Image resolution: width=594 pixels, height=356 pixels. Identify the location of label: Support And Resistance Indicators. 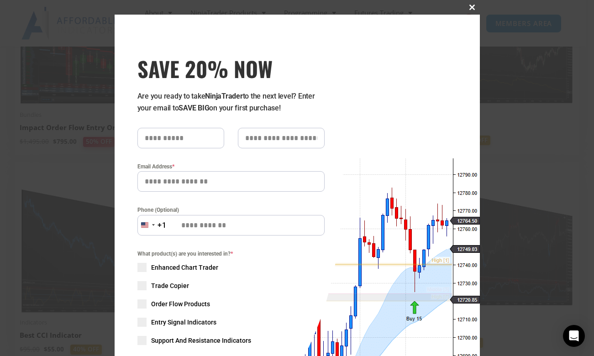
(231, 341).